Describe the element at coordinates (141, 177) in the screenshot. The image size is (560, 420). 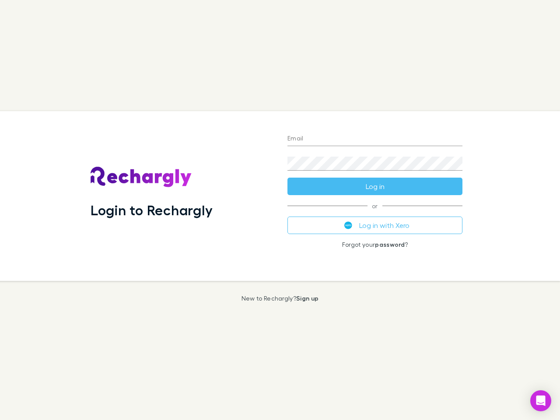
I see `img: Rechargly's Logo` at that location.